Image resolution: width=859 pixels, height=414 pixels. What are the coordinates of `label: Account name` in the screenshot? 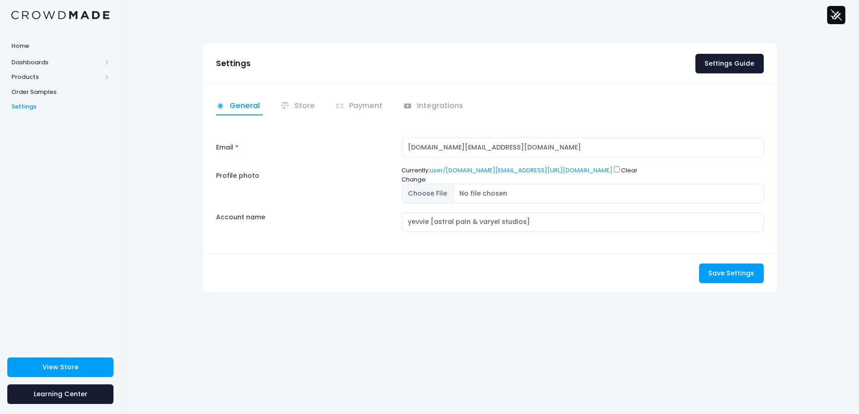 It's located at (241, 217).